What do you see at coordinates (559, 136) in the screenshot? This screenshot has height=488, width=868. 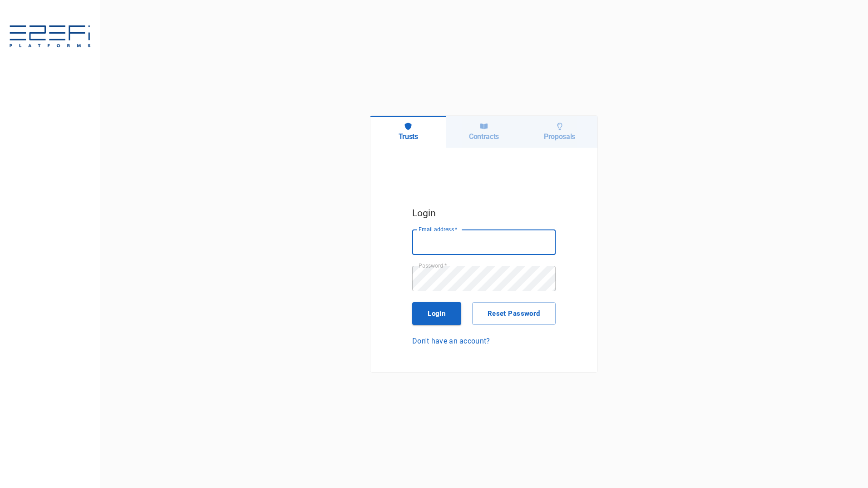 I see `h6: Proposals` at bounding box center [559, 136].